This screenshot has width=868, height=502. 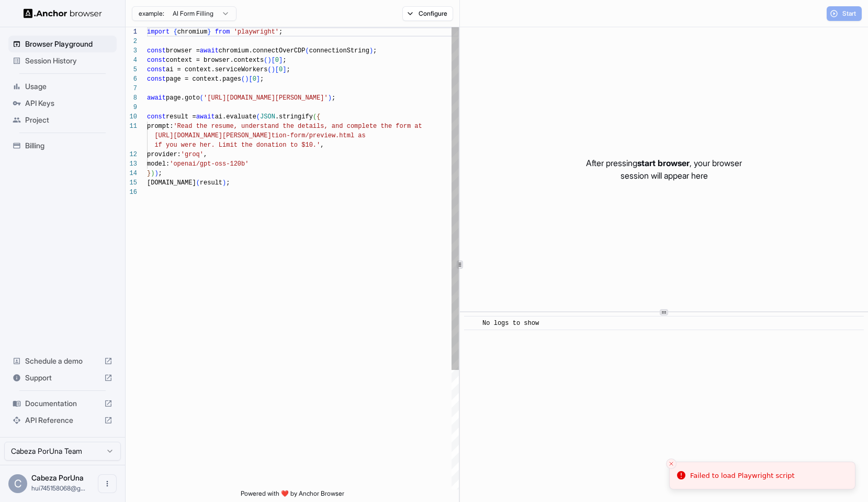 I want to click on div: 12, so click(x=131, y=154).